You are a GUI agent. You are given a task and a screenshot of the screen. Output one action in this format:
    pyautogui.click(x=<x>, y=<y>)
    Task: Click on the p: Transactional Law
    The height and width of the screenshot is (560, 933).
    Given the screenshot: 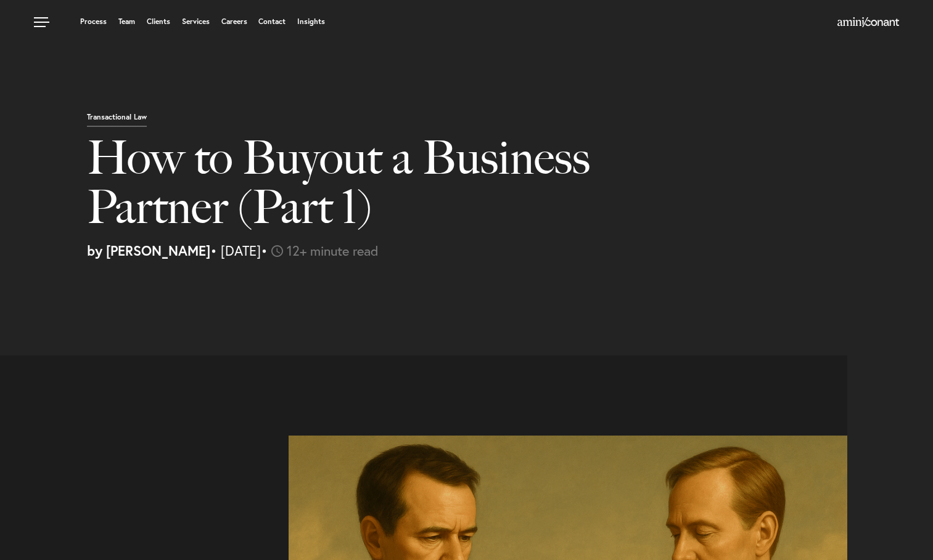 What is the action you would take?
    pyautogui.click(x=116, y=120)
    